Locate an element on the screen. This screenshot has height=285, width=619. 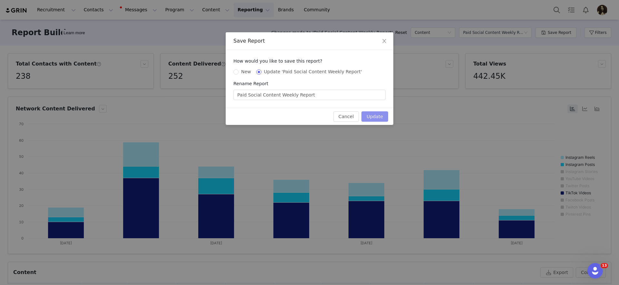
span: New is located at coordinates (246, 72).